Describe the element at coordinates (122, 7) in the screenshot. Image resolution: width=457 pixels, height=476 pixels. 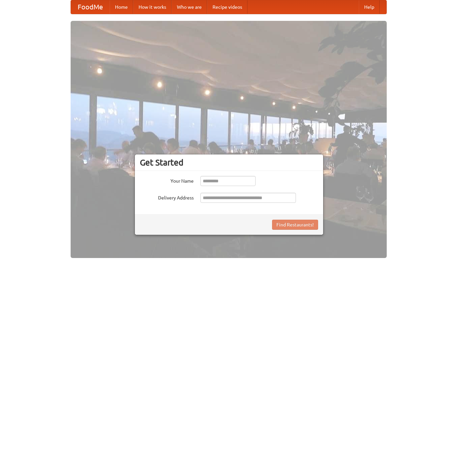
I see `a: Home` at that location.